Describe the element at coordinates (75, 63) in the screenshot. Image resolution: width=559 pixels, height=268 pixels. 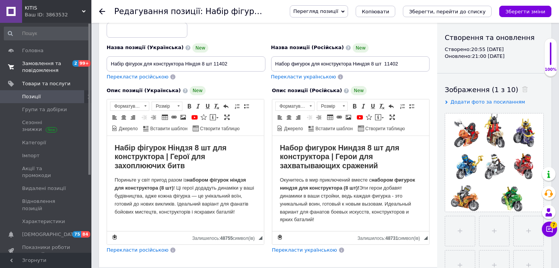
I see `span: 2` at that location.